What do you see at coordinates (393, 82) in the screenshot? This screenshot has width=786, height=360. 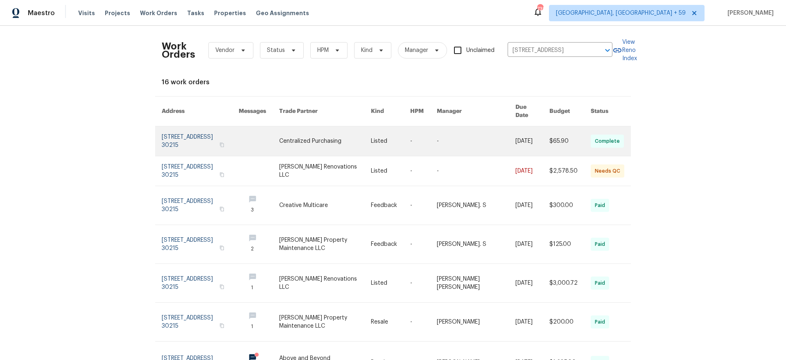 I see `div: 16 work orders` at bounding box center [393, 82].